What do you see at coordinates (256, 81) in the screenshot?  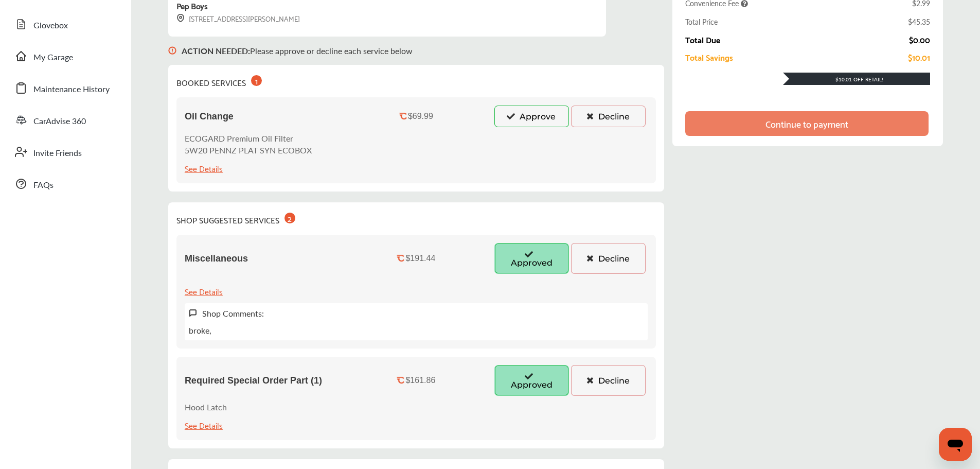 I see `div: 1` at bounding box center [256, 81].